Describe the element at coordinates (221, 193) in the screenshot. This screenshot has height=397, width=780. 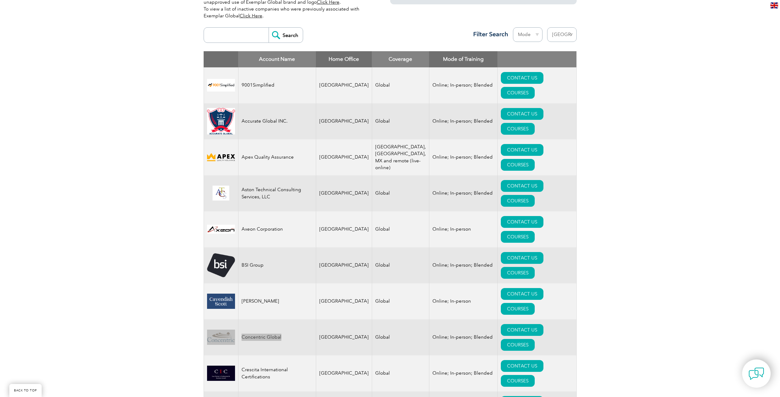
I see `img: ce24547b-a6e0-e911-a812-000d3a795b83-logo.png` at that location.